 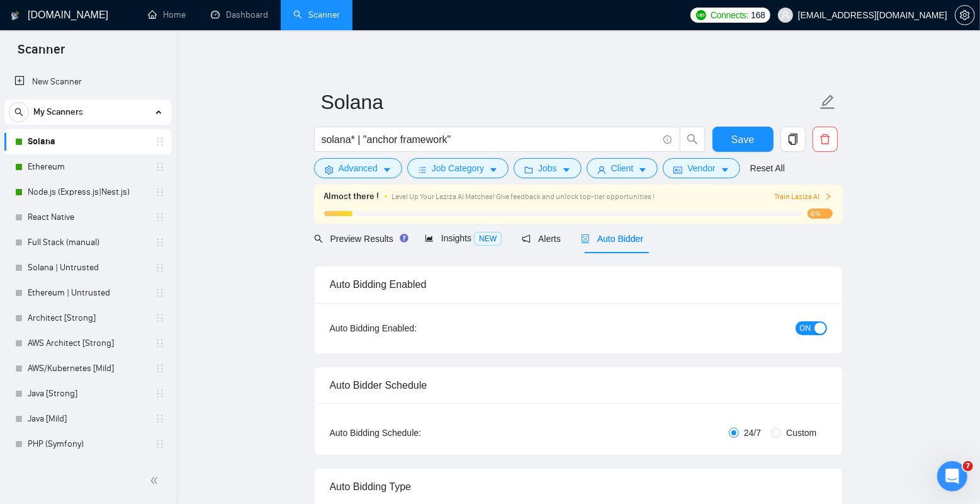 What do you see at coordinates (828, 102) in the screenshot?
I see `span: edit` at bounding box center [828, 102].